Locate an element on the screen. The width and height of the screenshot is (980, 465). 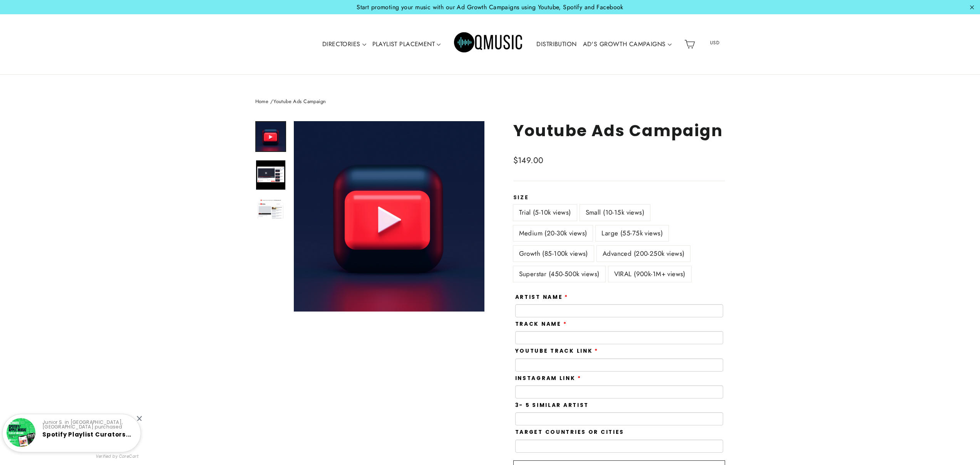
h1: Youtube Ads Campaign is located at coordinates (619, 131).